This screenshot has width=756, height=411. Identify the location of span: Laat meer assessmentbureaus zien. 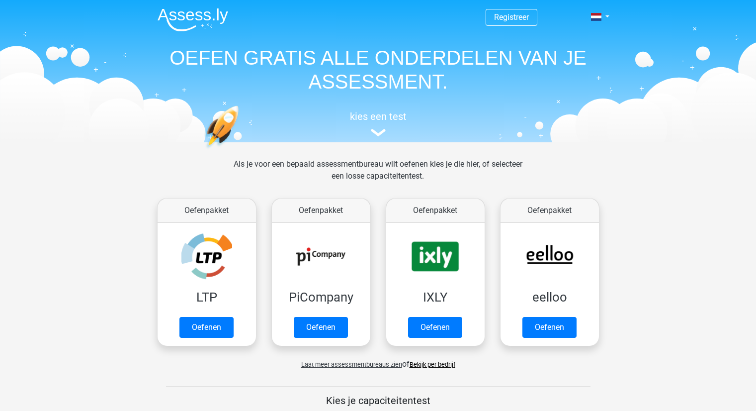
(352, 364).